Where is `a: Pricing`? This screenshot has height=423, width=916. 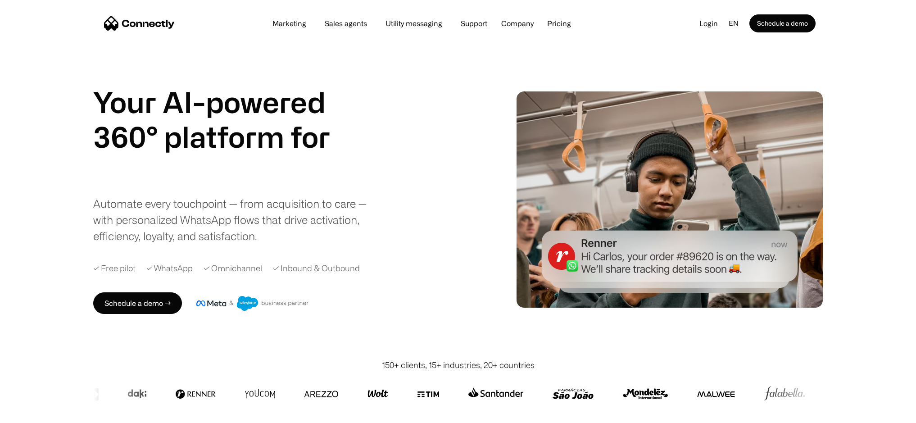
a: Pricing is located at coordinates (559, 23).